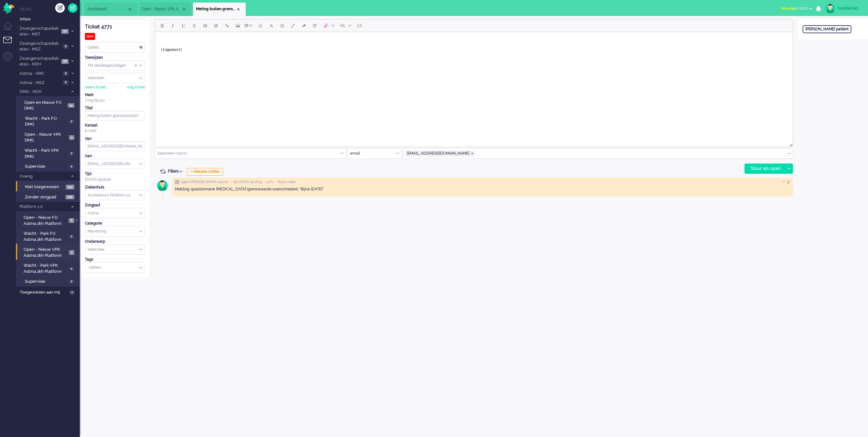 This screenshot has width=868, height=437. I want to click on div: To, so click(115, 164).